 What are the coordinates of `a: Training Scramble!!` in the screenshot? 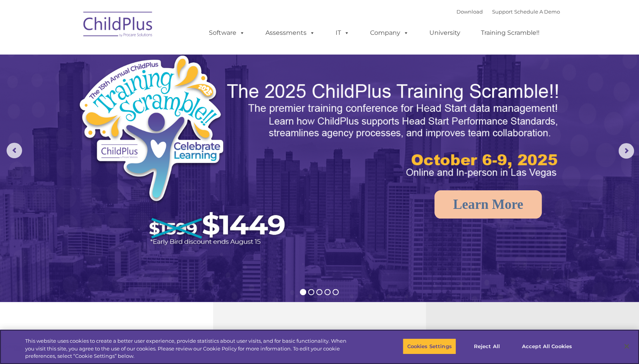 It's located at (510, 33).